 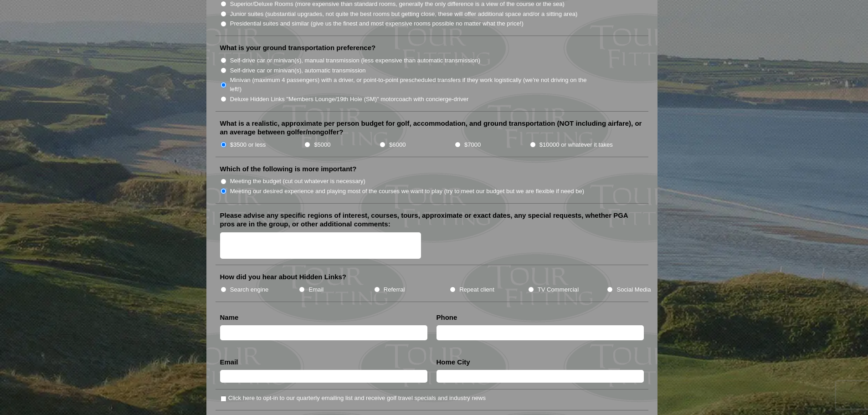 I want to click on label: Self-drive car or minivan(s), automatic transmission, so click(x=298, y=71).